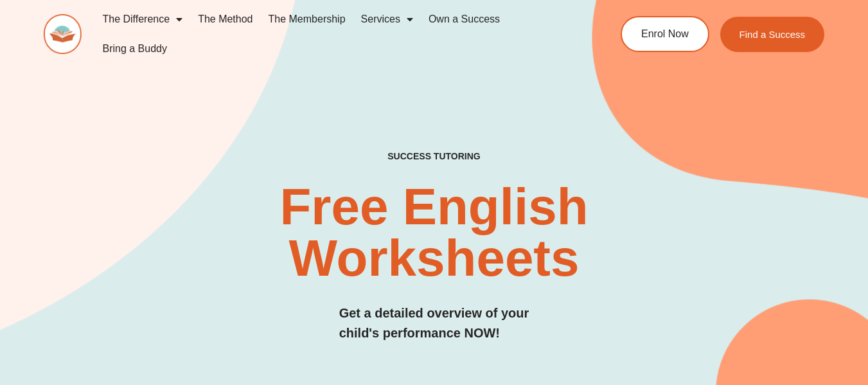 This screenshot has width=868, height=385. What do you see at coordinates (142, 20) in the screenshot?
I see `a: The Difference` at bounding box center [142, 20].